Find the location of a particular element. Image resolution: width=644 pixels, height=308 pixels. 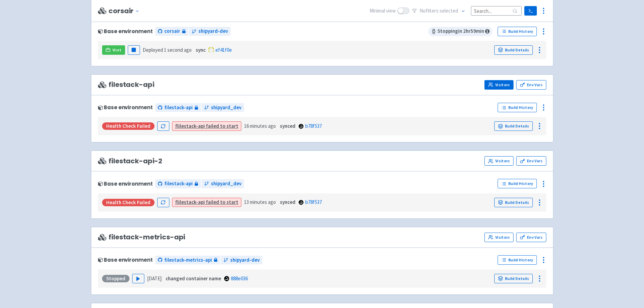

span: Visit is located at coordinates (117, 50).